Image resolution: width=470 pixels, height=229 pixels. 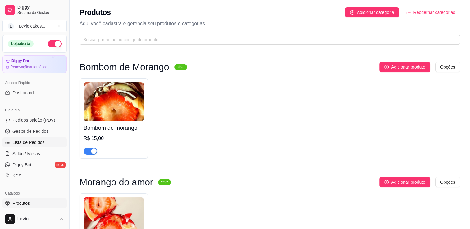 I want to click on a: Salão / Mesas, so click(x=34, y=154).